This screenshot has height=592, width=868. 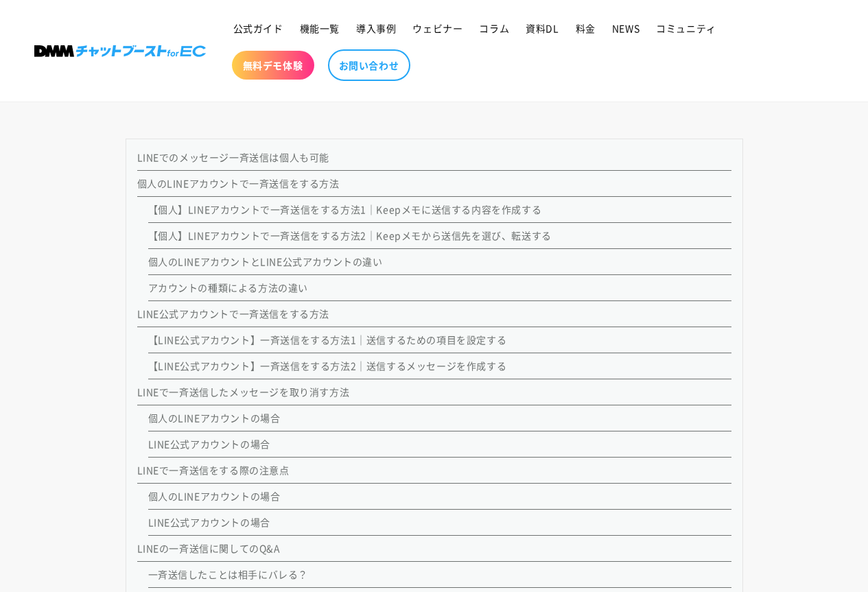 What do you see at coordinates (586, 28) in the screenshot?
I see `span: 料金` at bounding box center [586, 28].